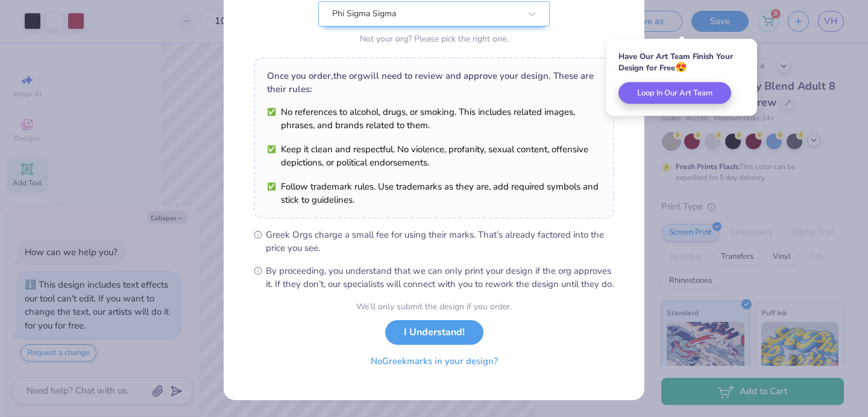  Describe the element at coordinates (434, 82) in the screenshot. I see `div: Once you order, the org will need to review and approve your design. These are their rules:` at that location.